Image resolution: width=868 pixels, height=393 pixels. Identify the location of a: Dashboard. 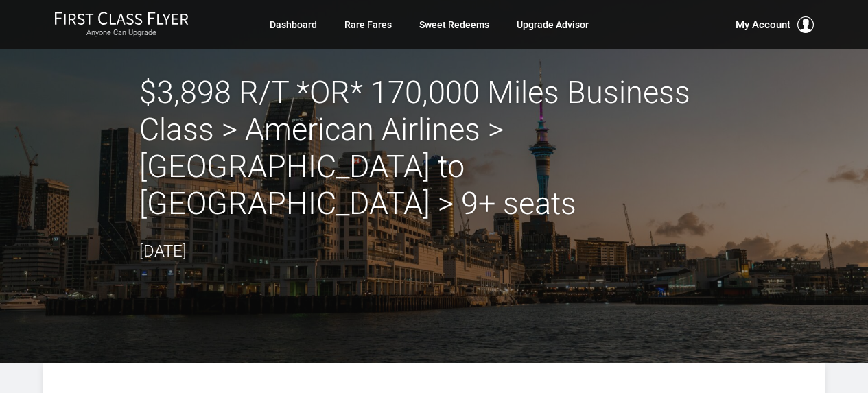
(293, 24).